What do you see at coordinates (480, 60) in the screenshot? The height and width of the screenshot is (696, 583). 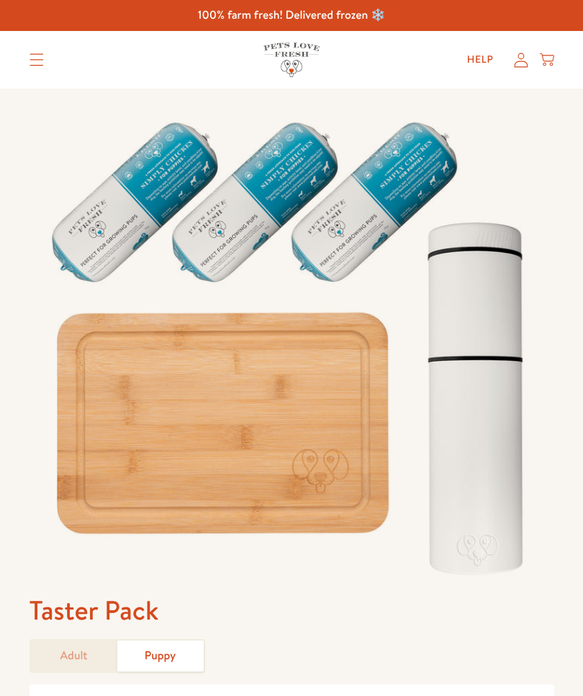 I see `a: Help` at bounding box center [480, 60].